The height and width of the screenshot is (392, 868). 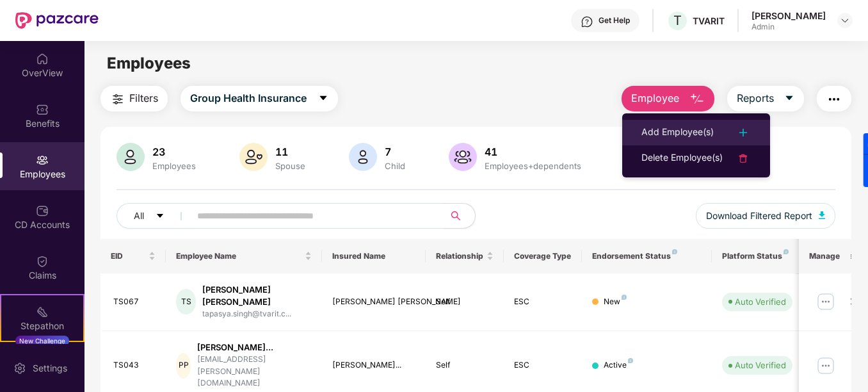 What do you see at coordinates (174, 152) in the screenshot?
I see `div: 23` at bounding box center [174, 152].